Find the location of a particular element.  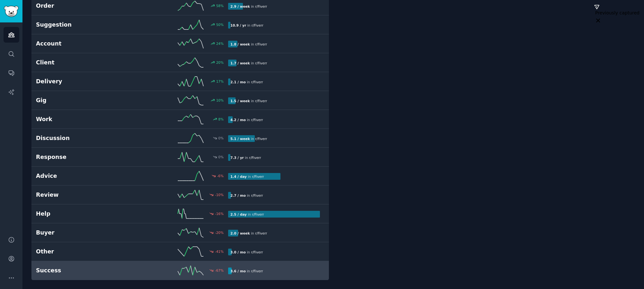

div: 10 % is located at coordinates (220, 100).